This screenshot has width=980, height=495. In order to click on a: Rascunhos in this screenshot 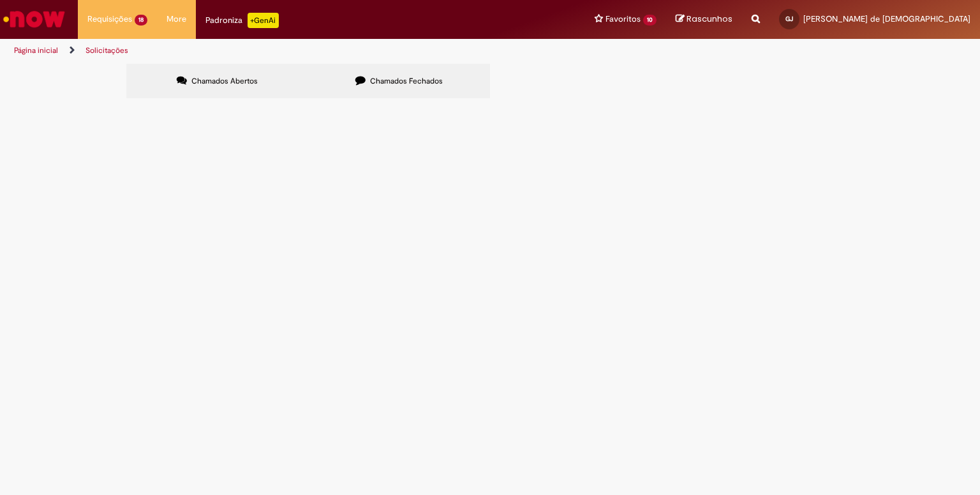, I will do `click(703, 19)`.